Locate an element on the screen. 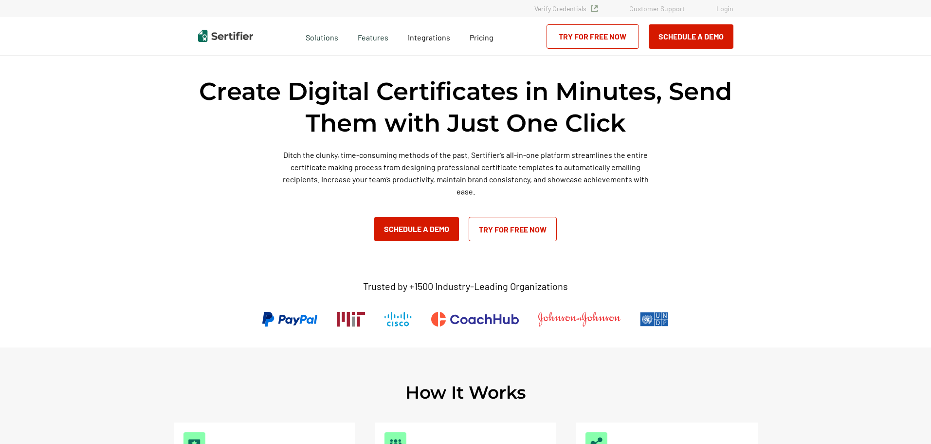 The height and width of the screenshot is (444, 931). p: Trusted by +1500 Industry-Leading Organizations is located at coordinates (465, 286).